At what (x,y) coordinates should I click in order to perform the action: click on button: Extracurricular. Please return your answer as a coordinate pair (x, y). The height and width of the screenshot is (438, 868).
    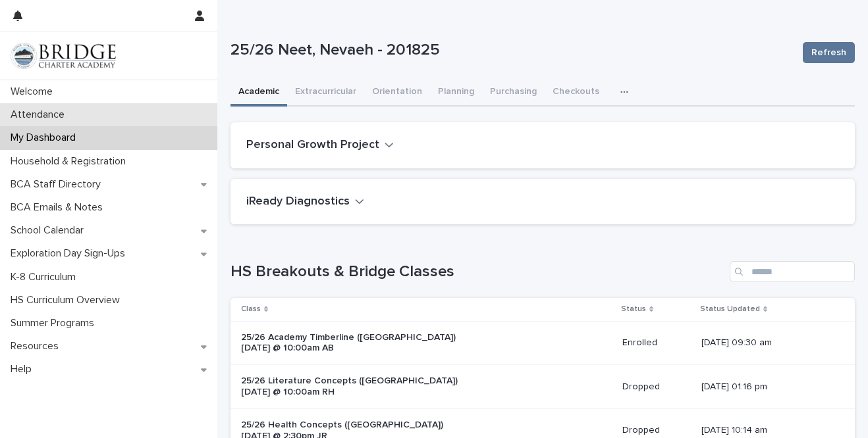
    Looking at the image, I should click on (325, 93).